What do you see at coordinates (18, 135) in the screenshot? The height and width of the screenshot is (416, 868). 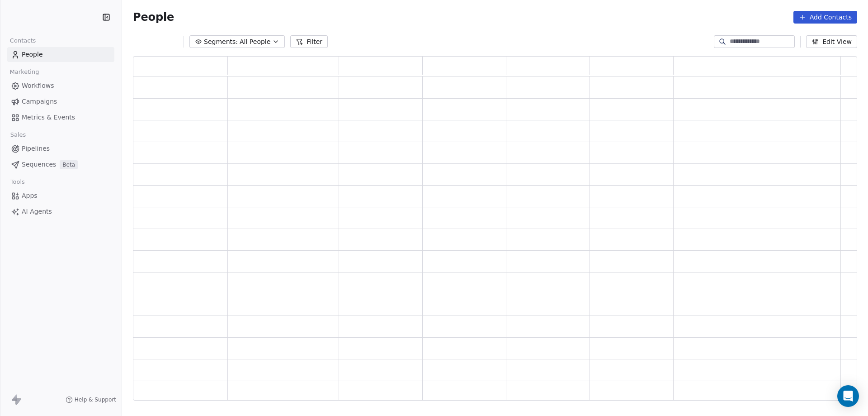 I see `span: Sales` at bounding box center [18, 135].